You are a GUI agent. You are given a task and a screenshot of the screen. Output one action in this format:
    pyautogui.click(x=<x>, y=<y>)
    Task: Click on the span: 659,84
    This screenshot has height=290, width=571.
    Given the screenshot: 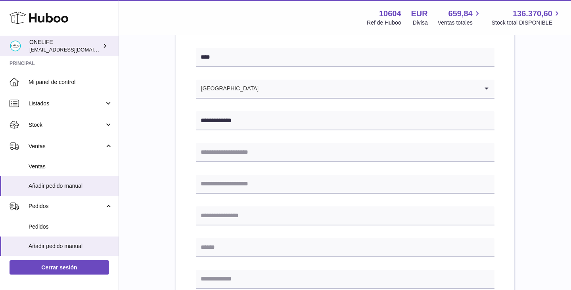 What is the action you would take?
    pyautogui.click(x=460, y=13)
    